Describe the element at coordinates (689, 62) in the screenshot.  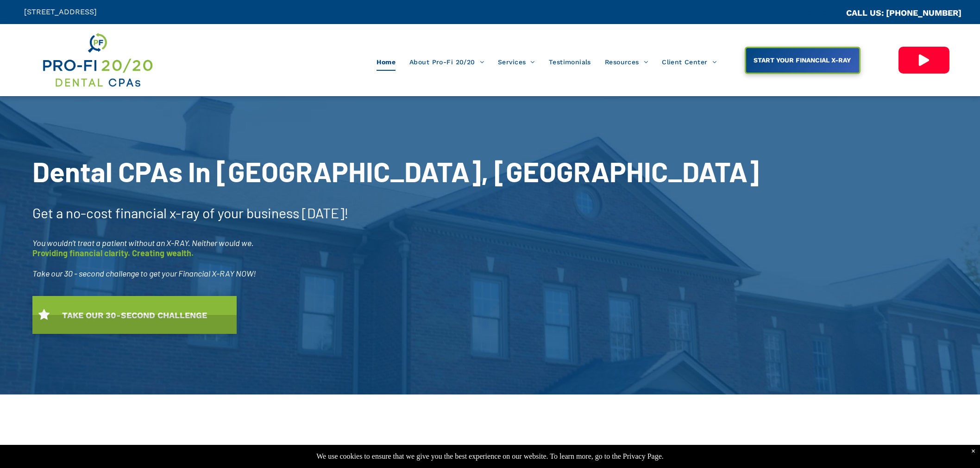
I see `a: Client Center` at that location.